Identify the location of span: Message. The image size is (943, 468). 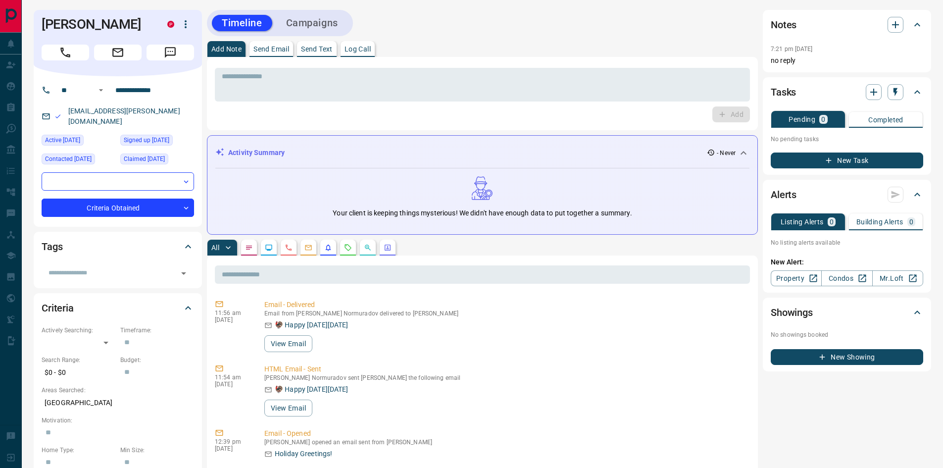
(170, 52).